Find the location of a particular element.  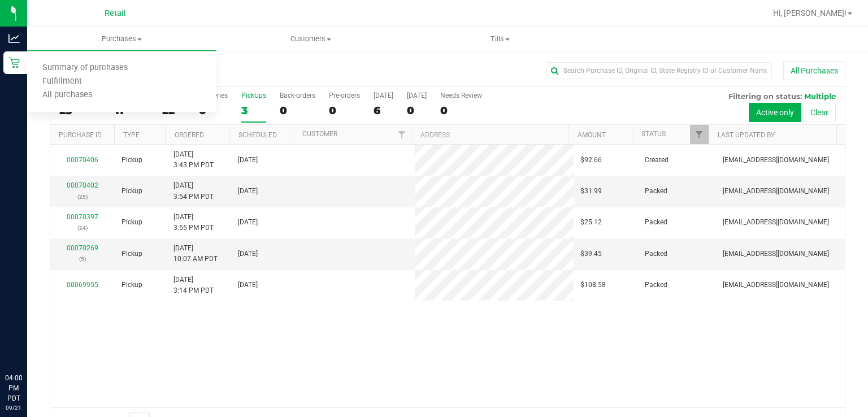

span: Multiple is located at coordinates (819, 96).